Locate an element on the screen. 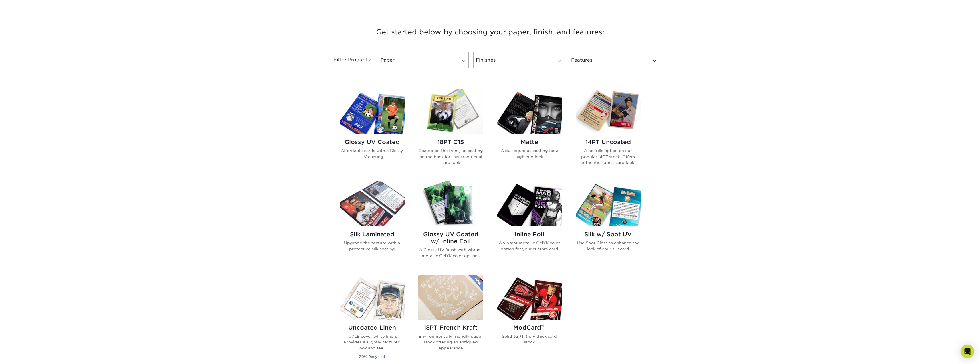 The image size is (980, 364). h2: Inline Foil is located at coordinates (529, 234).